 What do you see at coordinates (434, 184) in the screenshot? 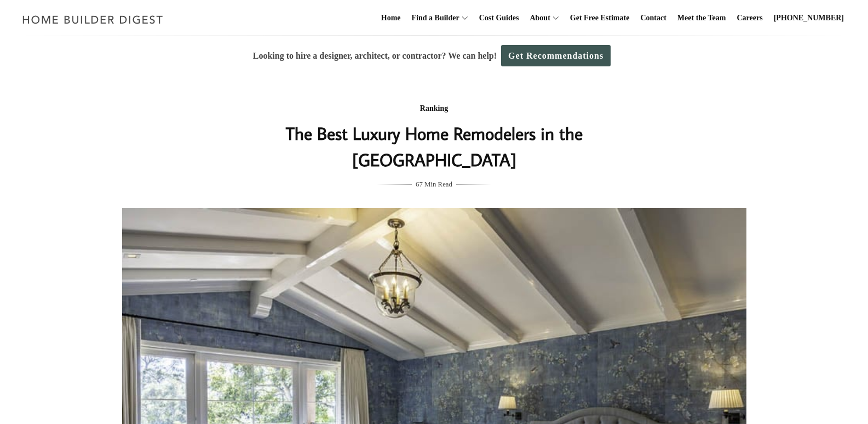
I see `span: 67 Min Read` at bounding box center [434, 184].